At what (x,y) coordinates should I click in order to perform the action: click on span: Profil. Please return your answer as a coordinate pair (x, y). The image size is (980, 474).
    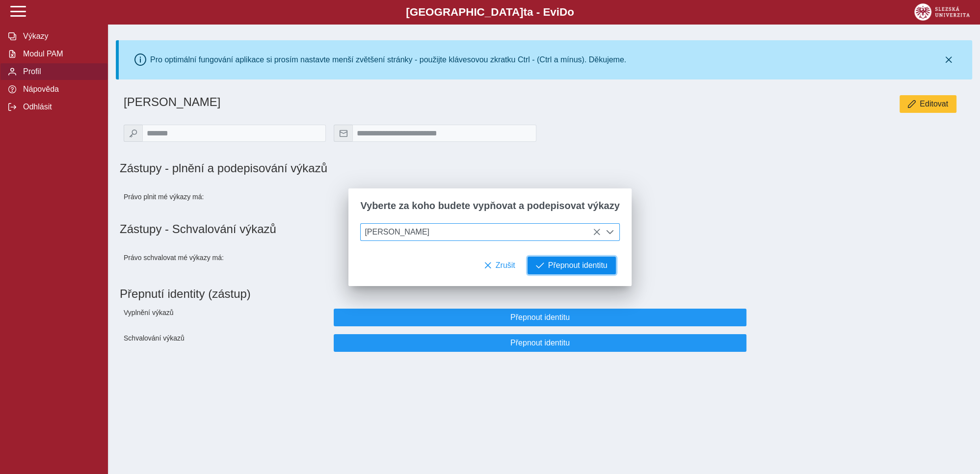
    Looking at the image, I should click on (59, 72).